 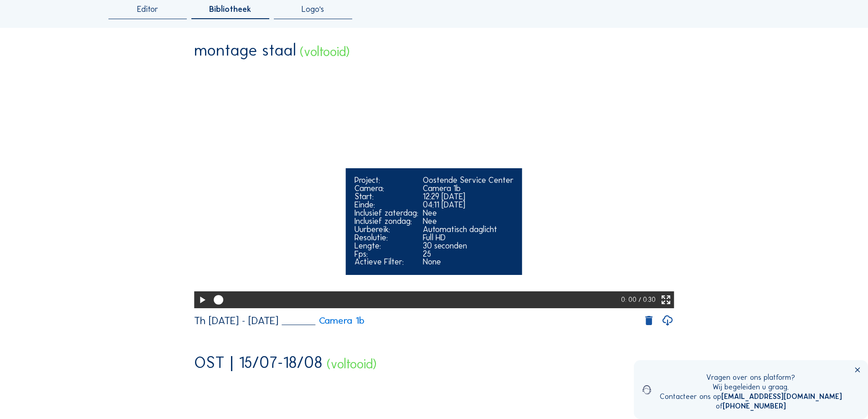 What do you see at coordinates (258, 363) in the screenshot?
I see `div: OST | 15/07-18/08` at bounding box center [258, 363].